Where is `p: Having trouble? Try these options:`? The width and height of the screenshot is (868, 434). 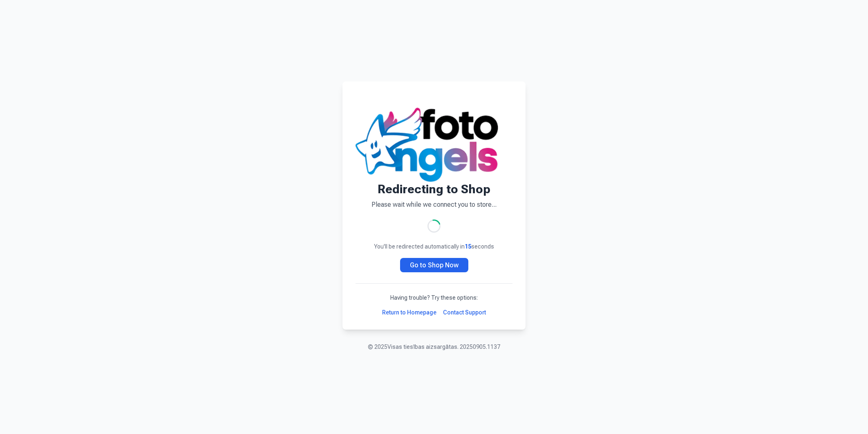
p: Having trouble? Try these options: is located at coordinates (434, 298).